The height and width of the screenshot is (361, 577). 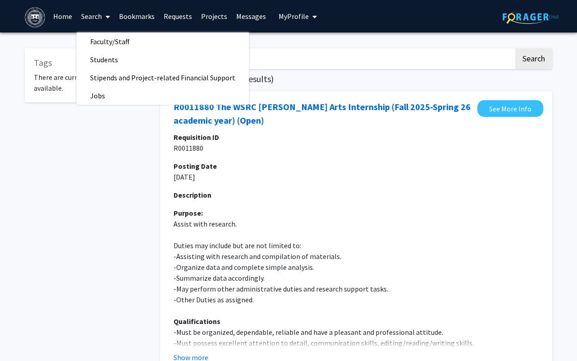 What do you see at coordinates (294, 16) in the screenshot?
I see `span: My Profile` at bounding box center [294, 16].